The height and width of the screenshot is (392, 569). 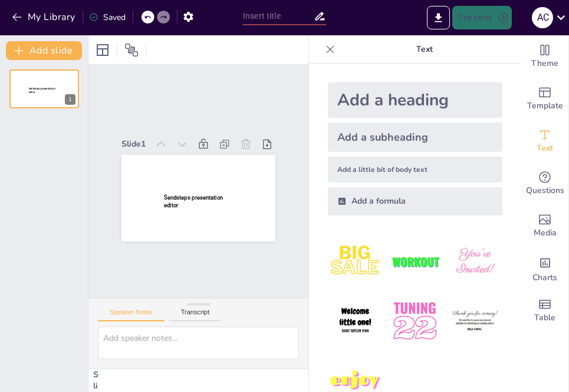 What do you see at coordinates (44, 17) in the screenshot?
I see `button: My Library` at bounding box center [44, 17].